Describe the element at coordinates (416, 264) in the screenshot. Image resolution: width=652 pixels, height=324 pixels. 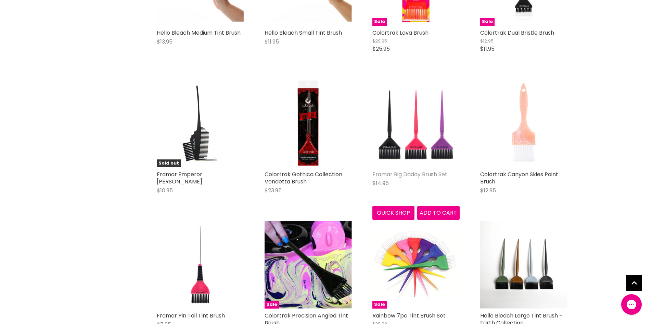
I see `img: Rainbow 7pc Tint Brush Set` at that location.